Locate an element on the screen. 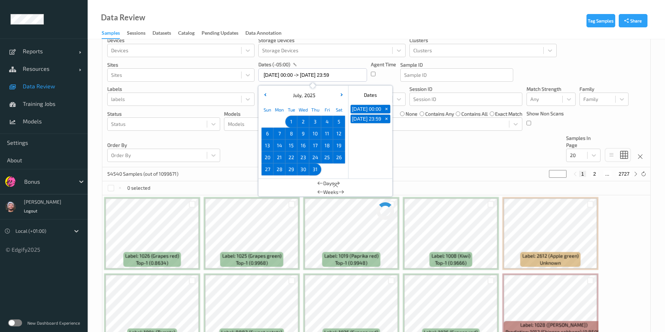 The height and width of the screenshot is (332, 665). div: Dates is located at coordinates (370, 95).